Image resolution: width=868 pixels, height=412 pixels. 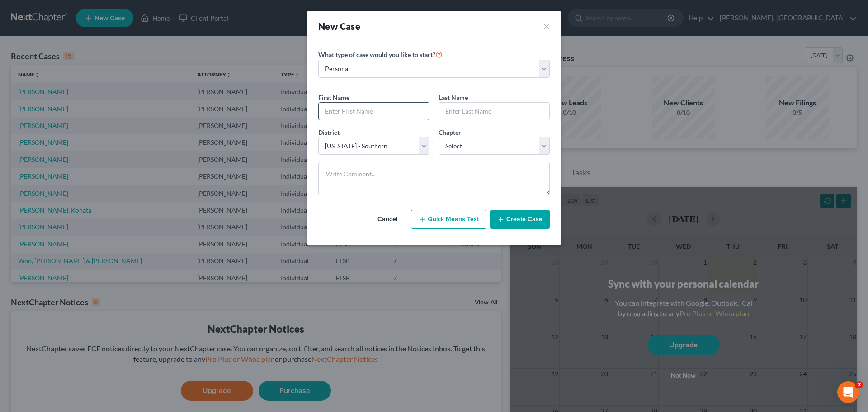 What do you see at coordinates (334, 97) in the screenshot?
I see `span: First Name` at bounding box center [334, 97].